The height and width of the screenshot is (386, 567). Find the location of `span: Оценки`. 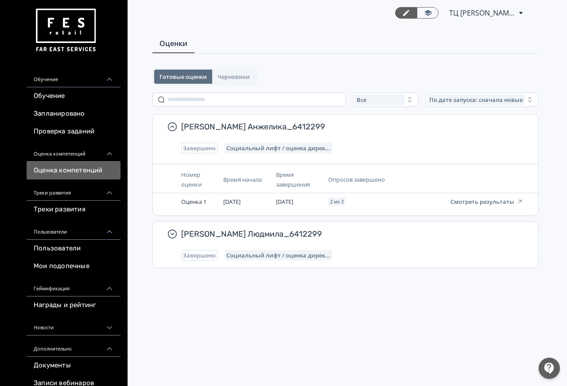

span: Оценки is located at coordinates (173, 43).